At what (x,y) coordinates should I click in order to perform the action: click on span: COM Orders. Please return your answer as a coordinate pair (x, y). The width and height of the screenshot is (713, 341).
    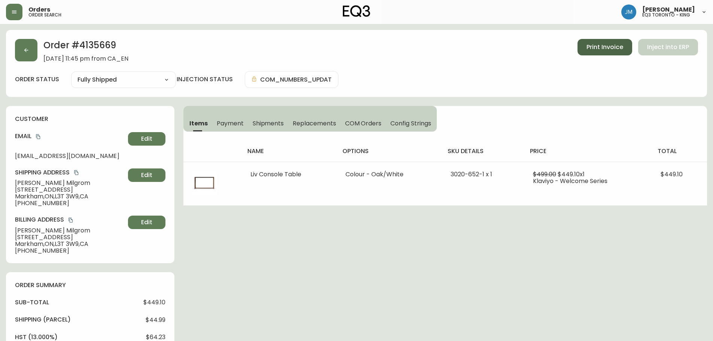
    Looking at the image, I should click on (363, 123).